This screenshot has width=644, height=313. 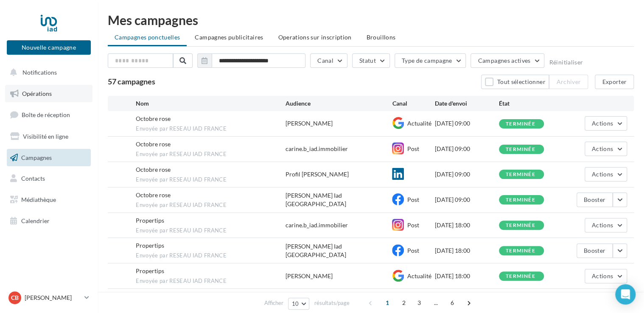 What do you see at coordinates (49, 178) in the screenshot?
I see `a: Contacts` at bounding box center [49, 178].